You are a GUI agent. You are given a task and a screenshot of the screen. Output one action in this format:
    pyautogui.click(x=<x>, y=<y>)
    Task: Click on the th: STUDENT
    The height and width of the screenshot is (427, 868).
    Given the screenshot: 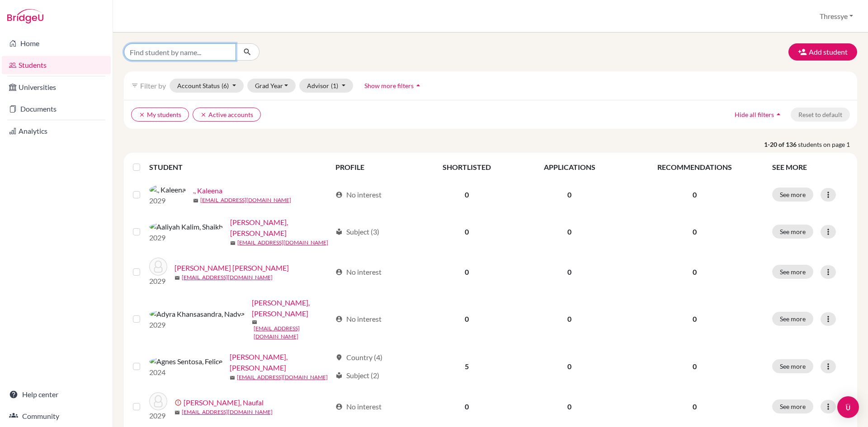 What is the action you would take?
    pyautogui.click(x=240, y=167)
    